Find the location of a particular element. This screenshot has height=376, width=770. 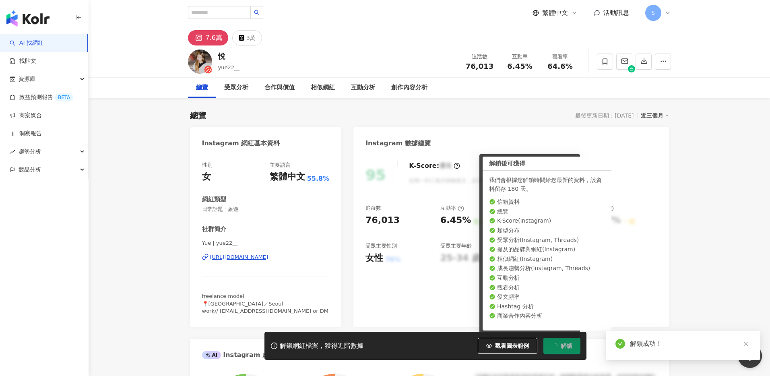

span: check-circle is located at coordinates (620, 344).